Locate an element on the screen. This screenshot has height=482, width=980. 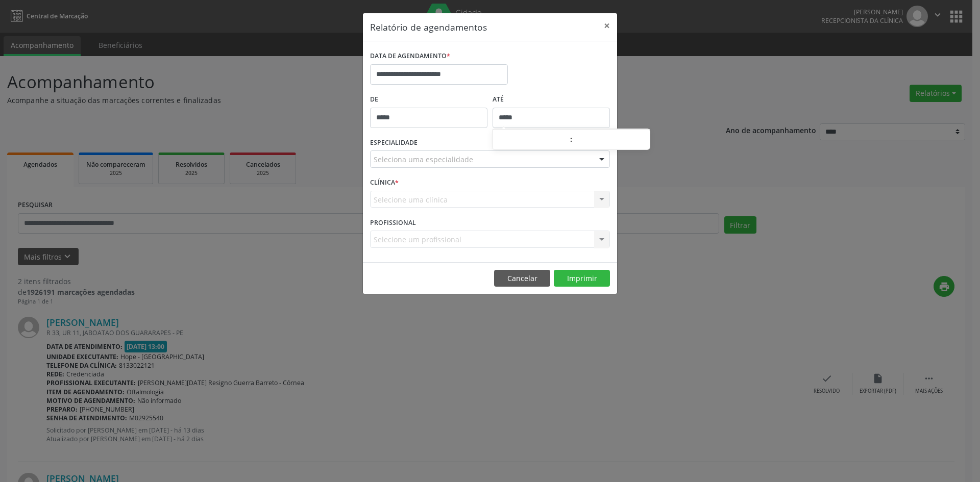
label: De is located at coordinates (429, 99).